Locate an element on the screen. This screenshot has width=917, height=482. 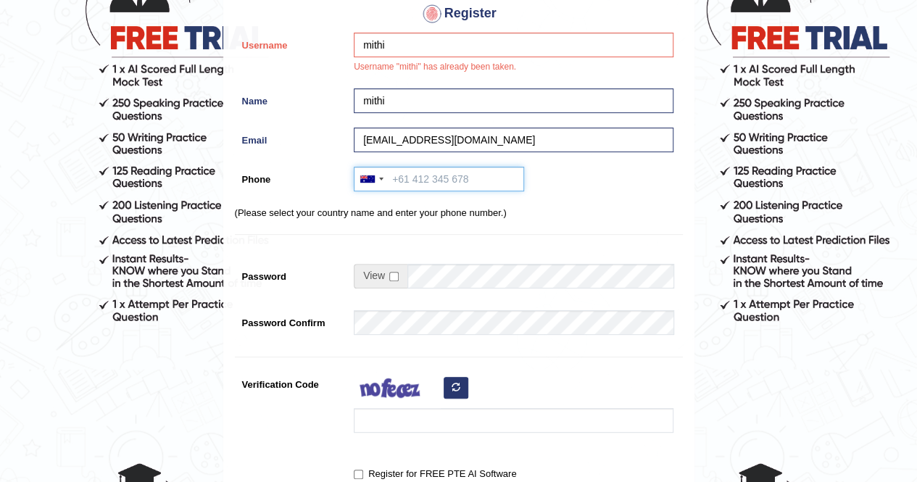
label: Name is located at coordinates (291, 98).